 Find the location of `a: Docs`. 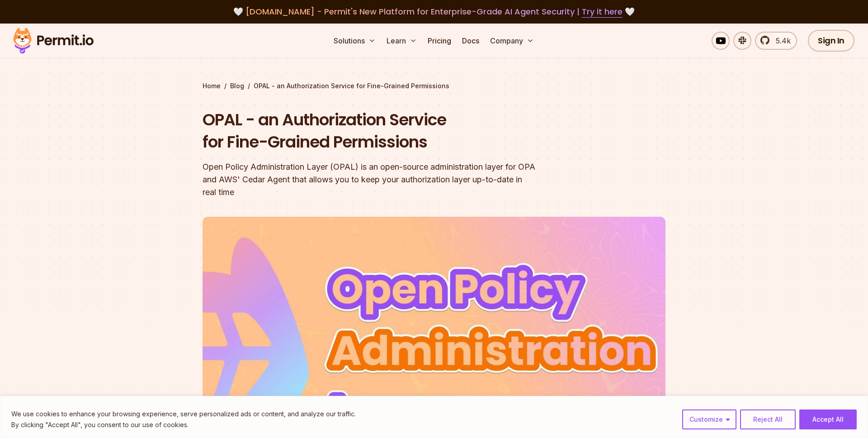

a: Docs is located at coordinates (471, 41).